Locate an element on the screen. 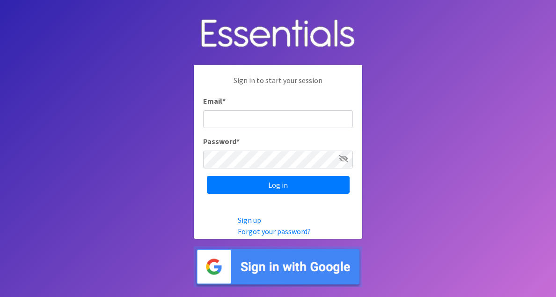  label: Password is located at coordinates (222, 141).